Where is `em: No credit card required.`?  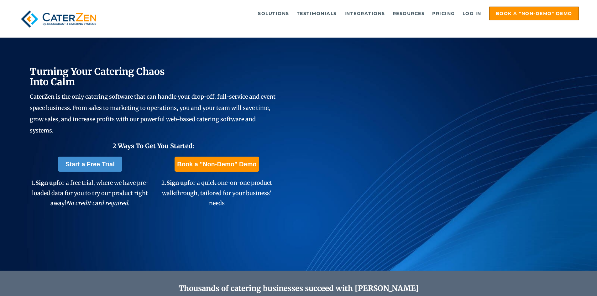 em: No credit card required. is located at coordinates (98, 203).